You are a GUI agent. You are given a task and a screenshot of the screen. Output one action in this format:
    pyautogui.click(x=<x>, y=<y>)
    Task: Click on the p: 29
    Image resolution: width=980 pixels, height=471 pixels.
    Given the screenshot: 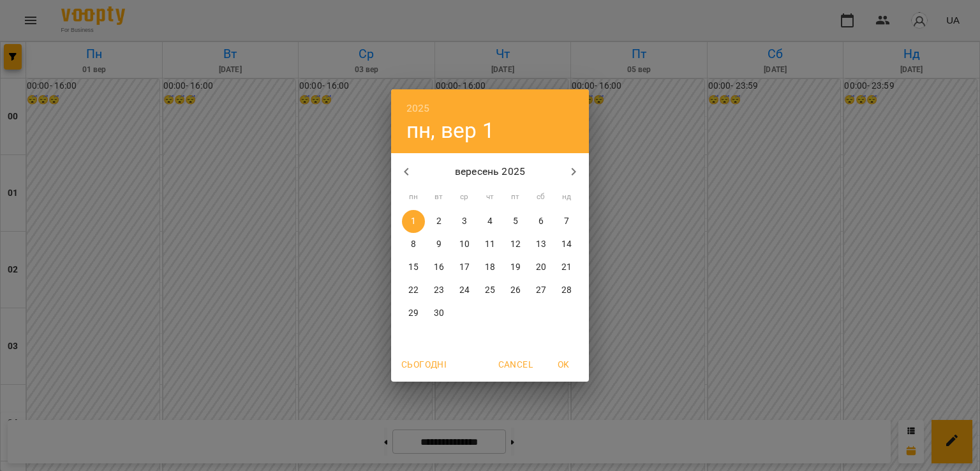 What is the action you would take?
    pyautogui.click(x=413, y=313)
    